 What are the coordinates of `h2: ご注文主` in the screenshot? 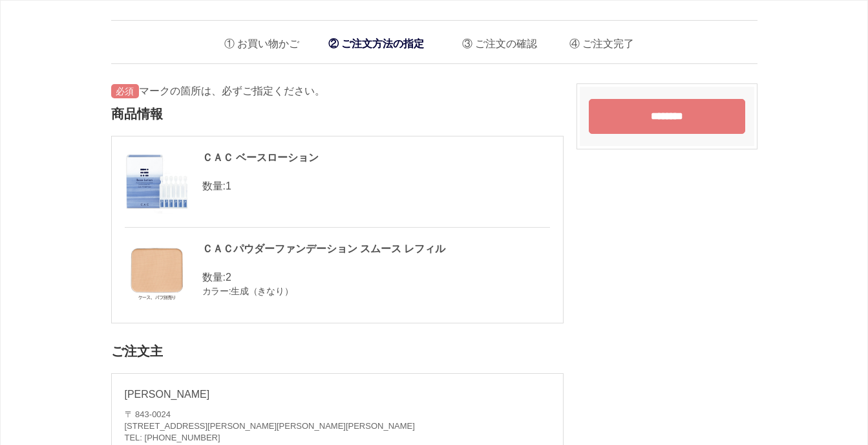 It's located at (337, 351).